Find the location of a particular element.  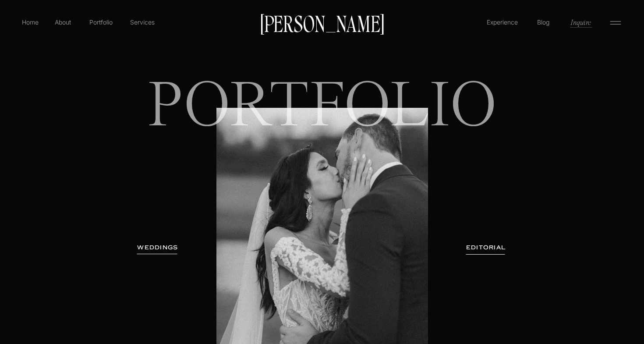

p: Experience is located at coordinates (503, 22).